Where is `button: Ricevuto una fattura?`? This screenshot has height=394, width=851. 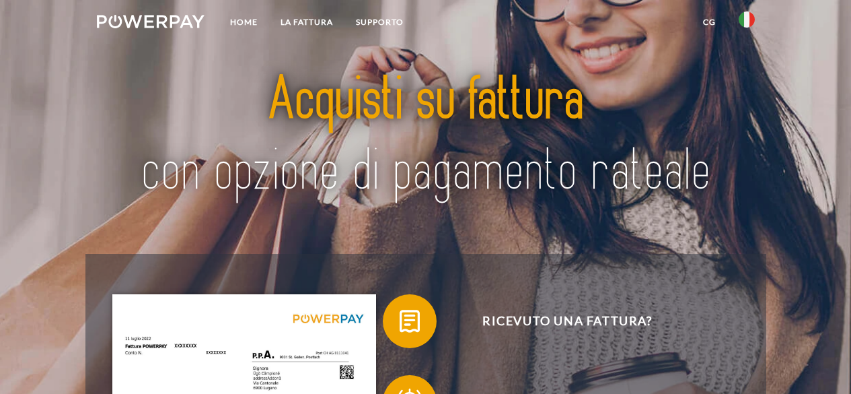
button: Ricevuto una fattura? is located at coordinates (558, 321).